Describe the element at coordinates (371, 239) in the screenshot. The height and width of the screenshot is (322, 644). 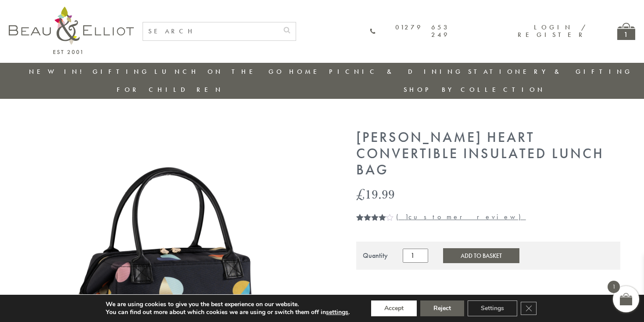
I see `span: Rated out of 5 based on customer rating` at that location.